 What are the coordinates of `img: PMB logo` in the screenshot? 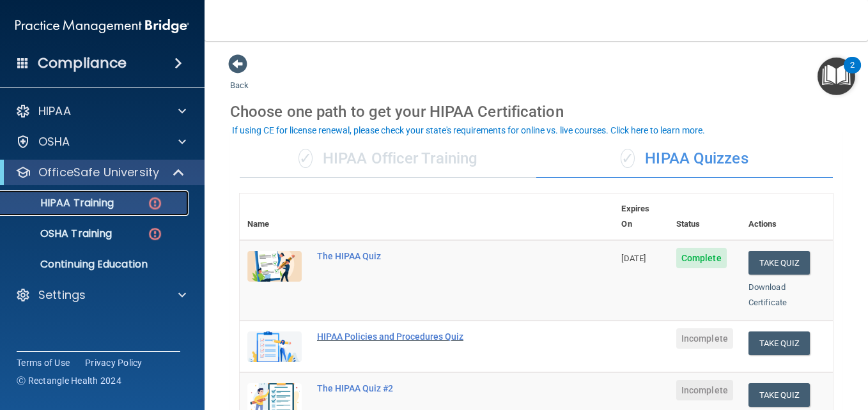 It's located at (102, 26).